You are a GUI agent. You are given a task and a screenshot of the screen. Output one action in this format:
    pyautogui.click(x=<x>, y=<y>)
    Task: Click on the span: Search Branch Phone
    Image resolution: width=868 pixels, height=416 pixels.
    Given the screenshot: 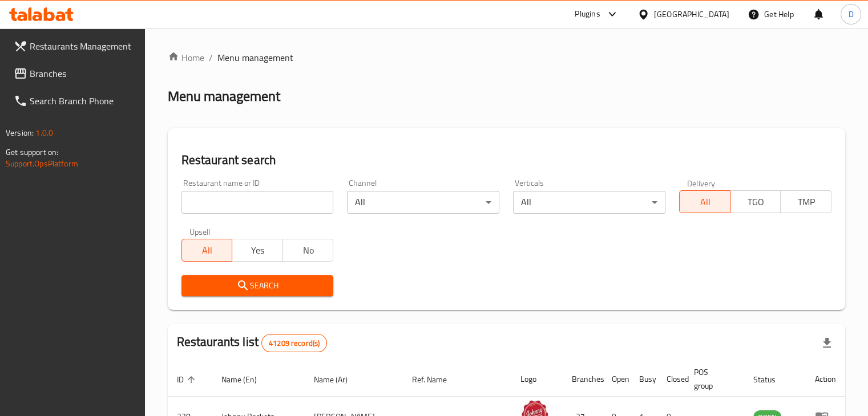 What is the action you would take?
    pyautogui.click(x=83, y=101)
    